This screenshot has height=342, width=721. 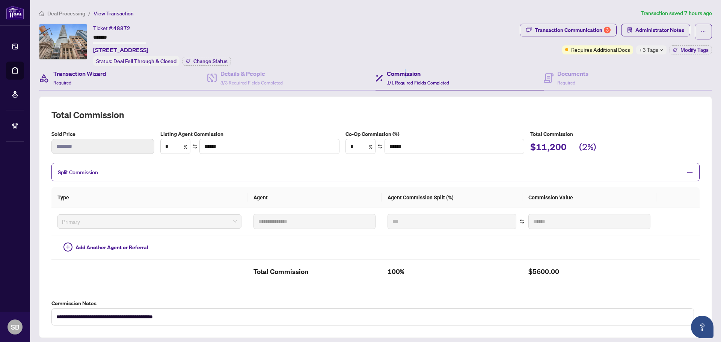 What do you see at coordinates (106, 247) in the screenshot?
I see `button: Add Another Agent or Referral` at bounding box center [106, 247].